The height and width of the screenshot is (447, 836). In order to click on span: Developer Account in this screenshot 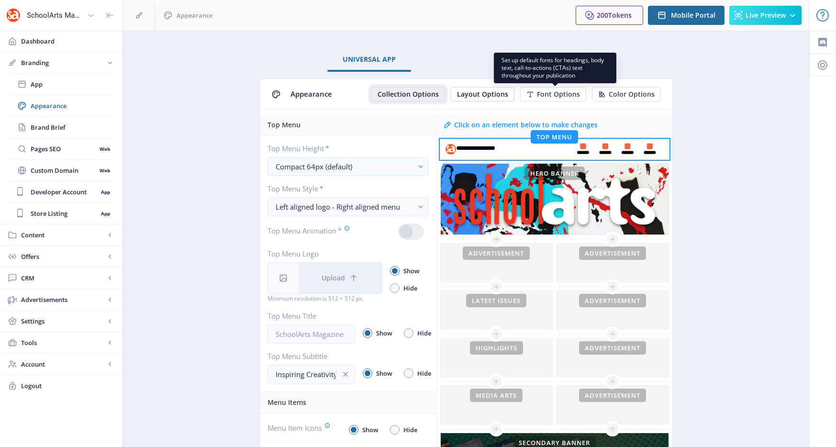, I will do `click(64, 192)`.